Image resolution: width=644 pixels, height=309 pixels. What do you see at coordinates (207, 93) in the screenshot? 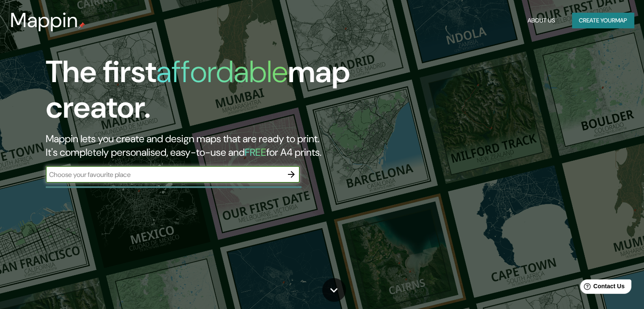
I see `h1: The first map creator.` at bounding box center [207, 93].